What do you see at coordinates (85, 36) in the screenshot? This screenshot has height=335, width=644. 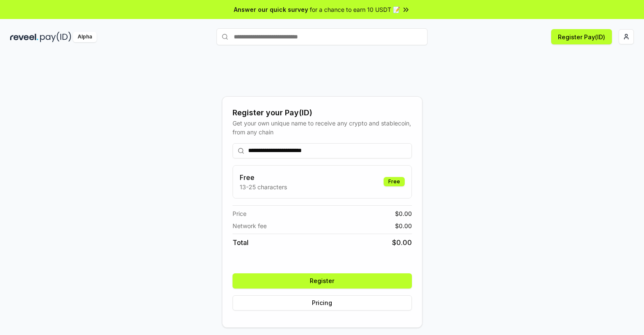 I see `div: Alpha` at bounding box center [85, 36].